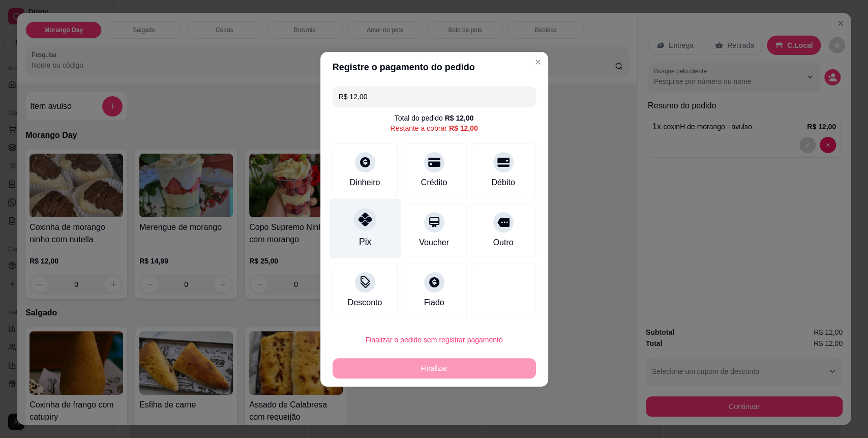 This screenshot has width=868, height=438. What do you see at coordinates (435, 118) in the screenshot?
I see `div: Total do pedido` at bounding box center [435, 118].